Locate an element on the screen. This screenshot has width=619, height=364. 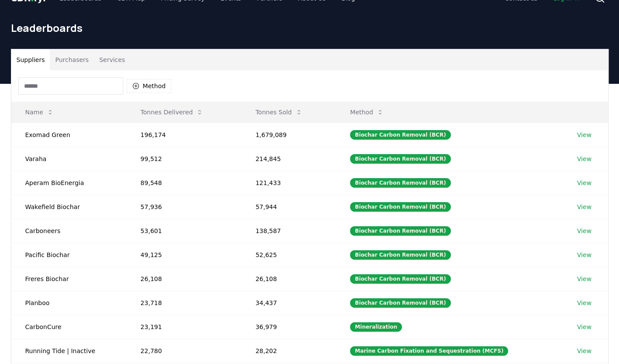
td: 23,191 is located at coordinates (184, 326).